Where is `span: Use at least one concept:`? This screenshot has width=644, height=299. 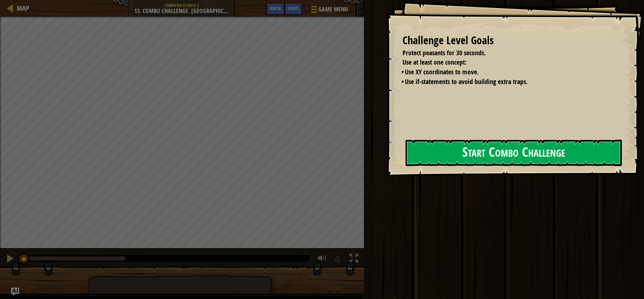
span: Use at least one concept: is located at coordinates (435, 62).